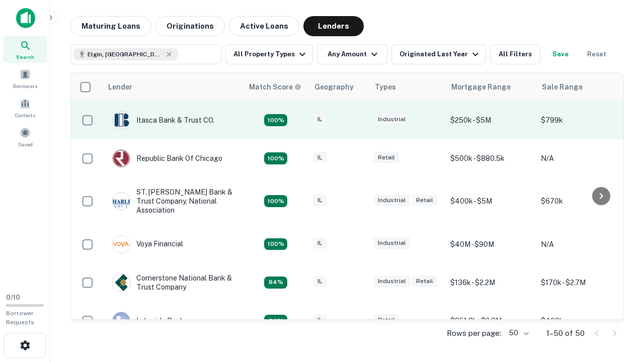 Image resolution: width=644 pixels, height=362 pixels. I want to click on img: capitalize-icon.png, so click(26, 18).